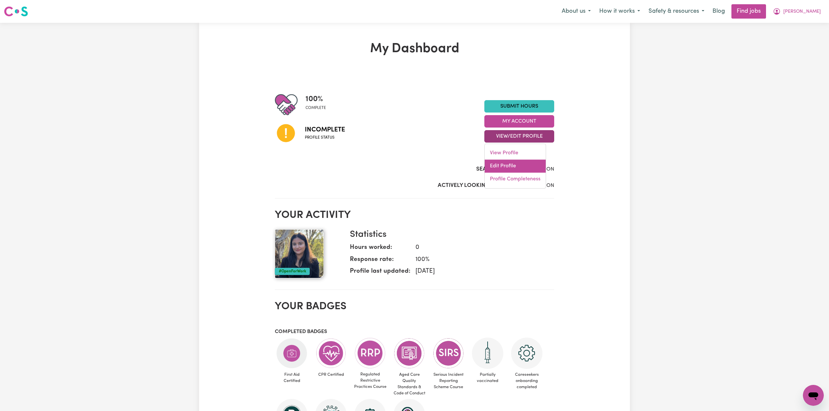 The height and width of the screenshot is (411, 829). Describe the element at coordinates (409, 353) in the screenshot. I see `img: CS Academy: Aged Care Quality Standards & Code of Conduct course completed` at that location.